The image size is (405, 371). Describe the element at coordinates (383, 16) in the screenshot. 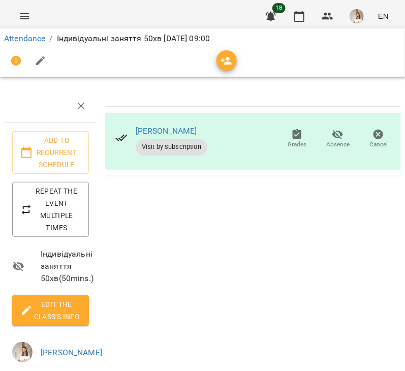

I see `span: EN` at that location.